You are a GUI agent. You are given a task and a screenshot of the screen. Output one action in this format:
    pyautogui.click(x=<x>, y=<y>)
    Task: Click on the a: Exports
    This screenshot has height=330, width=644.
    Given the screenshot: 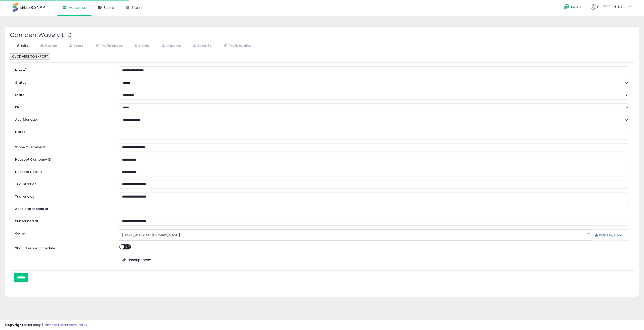 What is the action you would take?
    pyautogui.click(x=202, y=46)
    